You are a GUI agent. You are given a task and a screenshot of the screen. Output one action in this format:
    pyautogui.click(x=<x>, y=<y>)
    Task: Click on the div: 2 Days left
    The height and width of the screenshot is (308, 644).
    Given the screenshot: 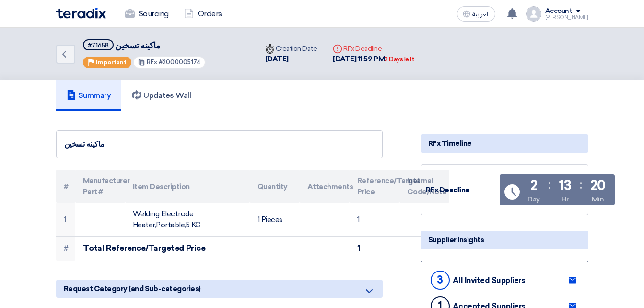 What is the action you would take?
    pyautogui.click(x=399, y=59)
    